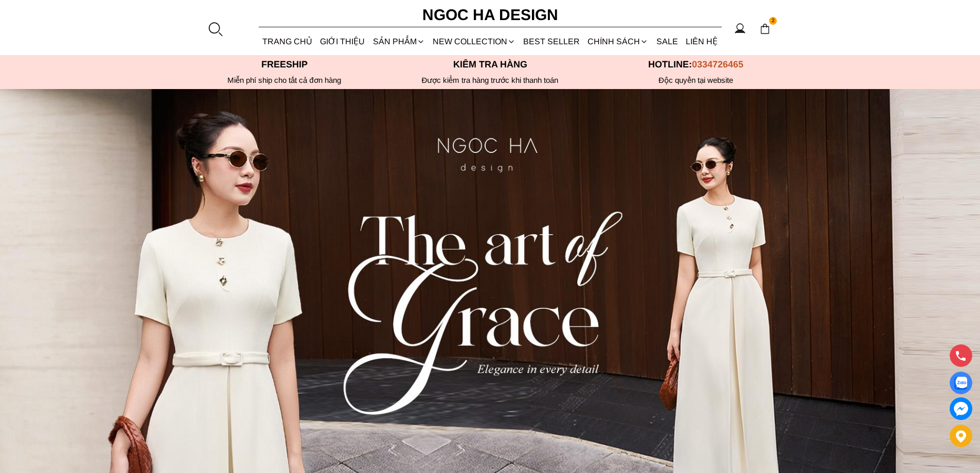 Image resolution: width=980 pixels, height=473 pixels. I want to click on p: Được kiểm tra hàng trước khi thanh toán, so click(490, 80).